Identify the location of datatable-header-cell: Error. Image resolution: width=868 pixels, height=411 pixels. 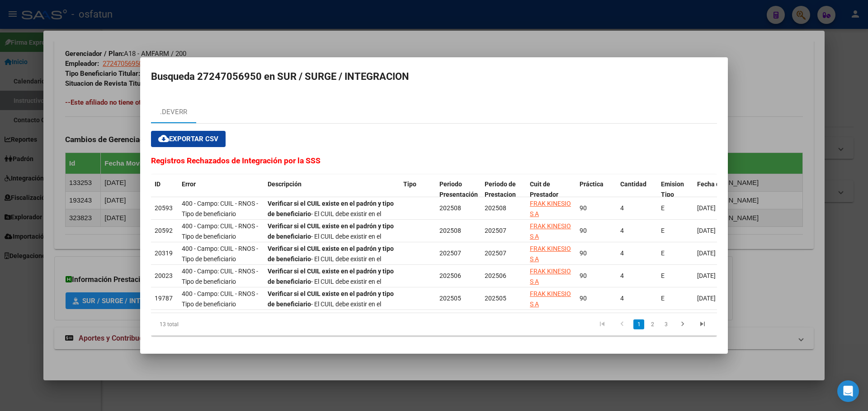
(221, 190).